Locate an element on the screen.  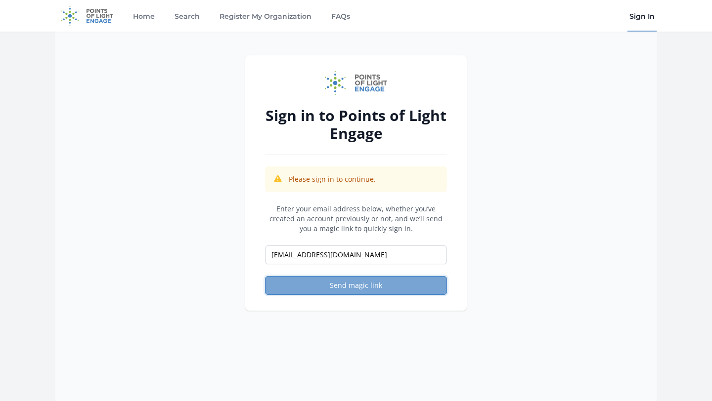
input: Email address is located at coordinates (356, 255).